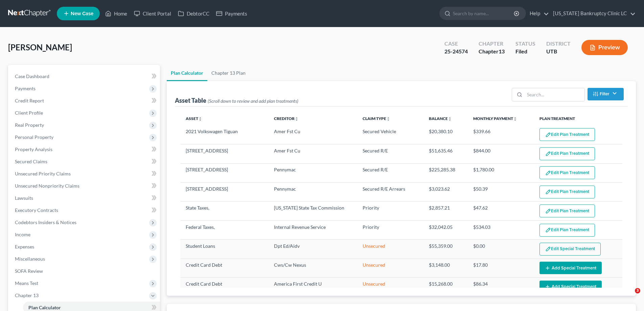 The image size is (644, 311). I want to click on a: Credit Report, so click(84, 101).